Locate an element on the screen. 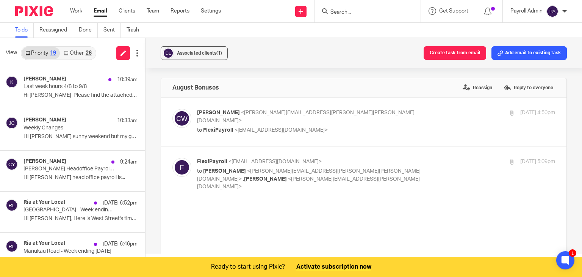  div: 26 is located at coordinates (89, 53).